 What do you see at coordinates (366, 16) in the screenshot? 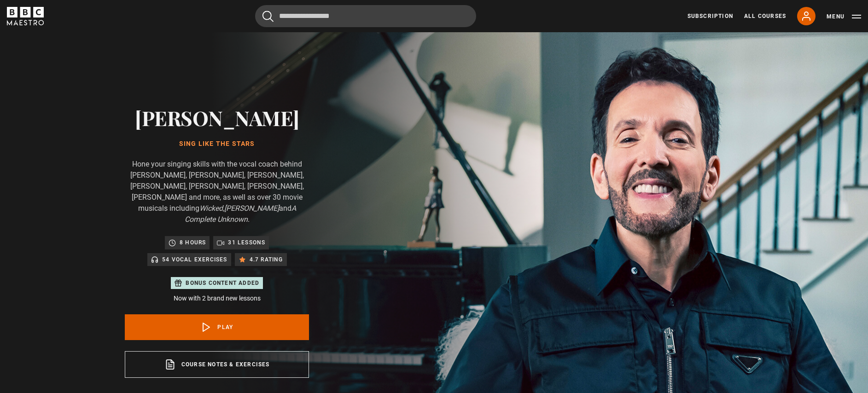
I see `input: Search` at bounding box center [366, 16].